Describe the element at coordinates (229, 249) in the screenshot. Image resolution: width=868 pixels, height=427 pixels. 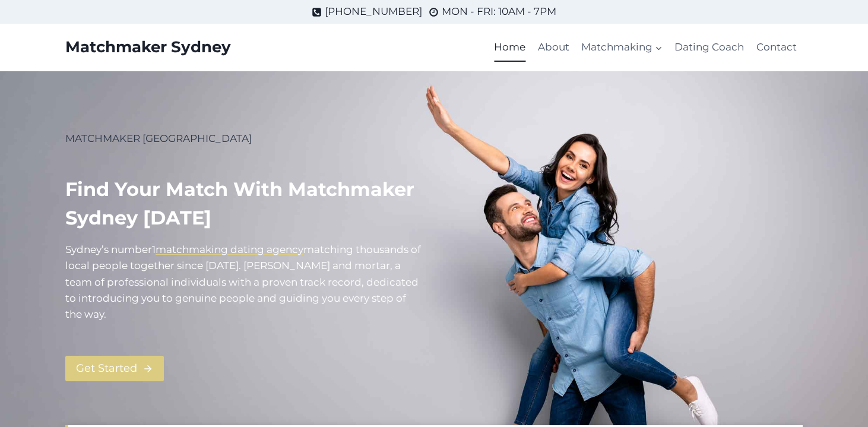
I see `mark: matchmaking dating agency` at that location.